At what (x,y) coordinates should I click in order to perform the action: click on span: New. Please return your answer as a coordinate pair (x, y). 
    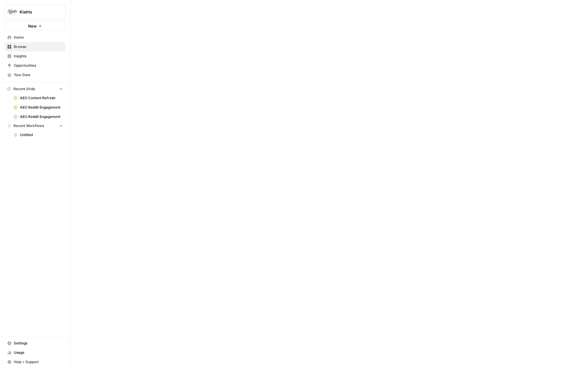
    Looking at the image, I should click on (32, 26).